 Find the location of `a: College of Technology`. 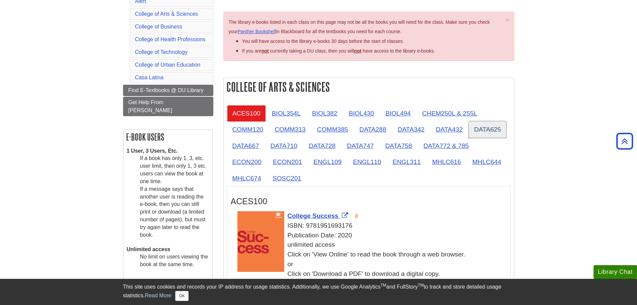

a: College of Technology is located at coordinates (161, 52).